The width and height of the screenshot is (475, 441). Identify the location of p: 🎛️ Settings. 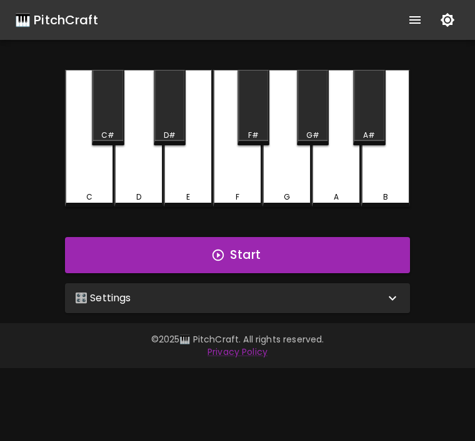
(103, 298).